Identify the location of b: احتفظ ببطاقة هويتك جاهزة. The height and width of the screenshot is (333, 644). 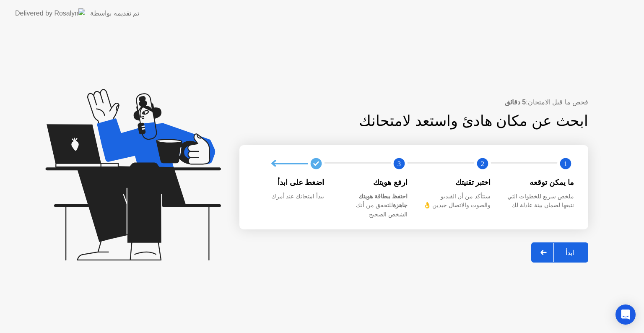
(382, 201).